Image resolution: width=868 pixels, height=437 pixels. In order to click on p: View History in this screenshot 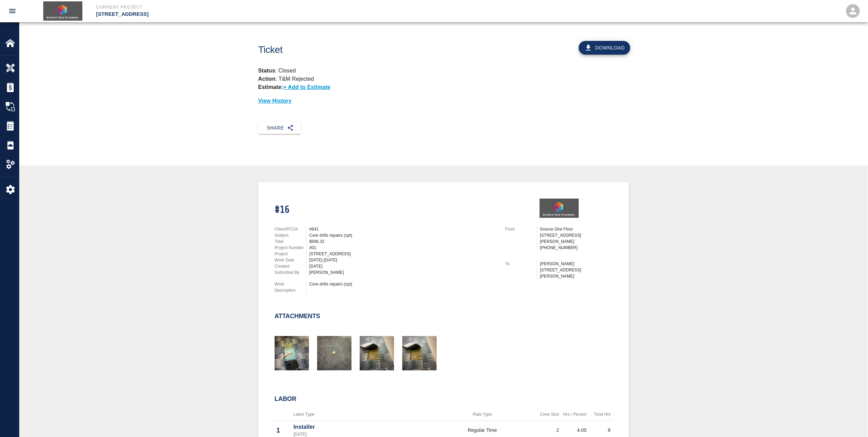, I will do `click(443, 101)`.